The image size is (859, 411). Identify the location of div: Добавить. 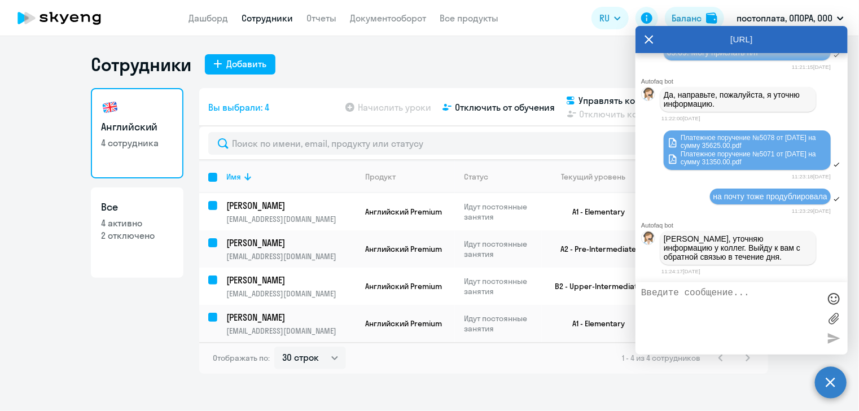
(246, 64).